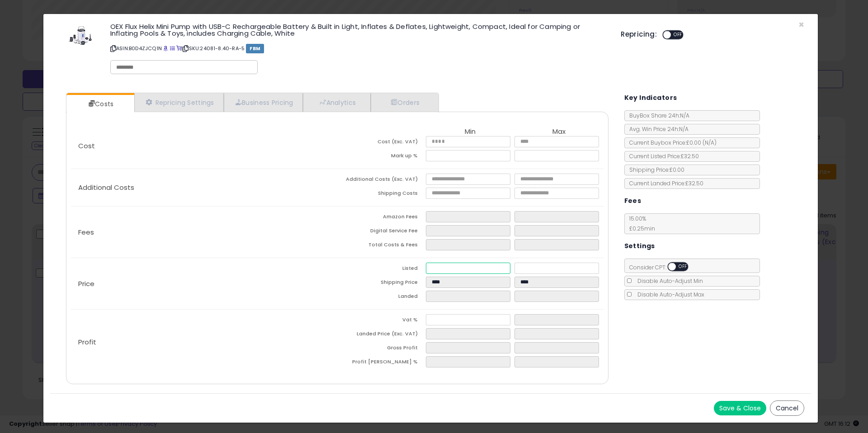  Describe the element at coordinates (255, 48) in the screenshot. I see `span: FBM` at that location.